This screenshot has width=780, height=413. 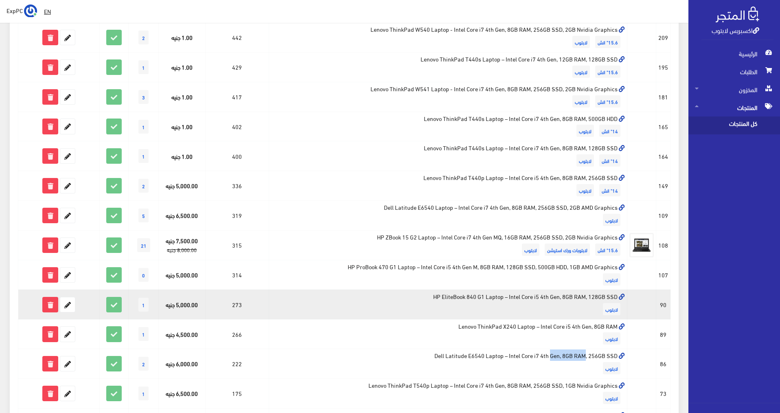 What do you see at coordinates (448, 304) in the screenshot?
I see `td: HP EliteBook 840 G1 Laptop – Intel Core i5 4th Gen, 8GB RAM, 128GB SSD` at bounding box center [448, 304].